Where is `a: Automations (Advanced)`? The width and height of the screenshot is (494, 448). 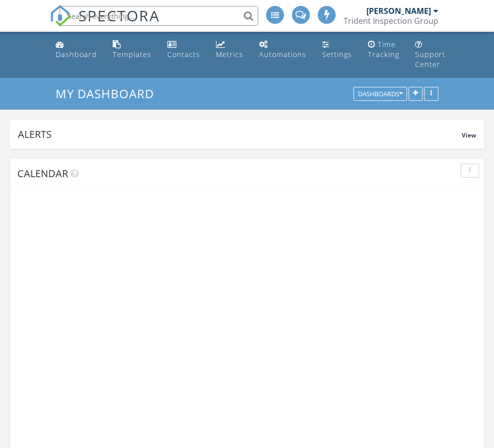
a: Automations (Advanced) is located at coordinates (282, 49).